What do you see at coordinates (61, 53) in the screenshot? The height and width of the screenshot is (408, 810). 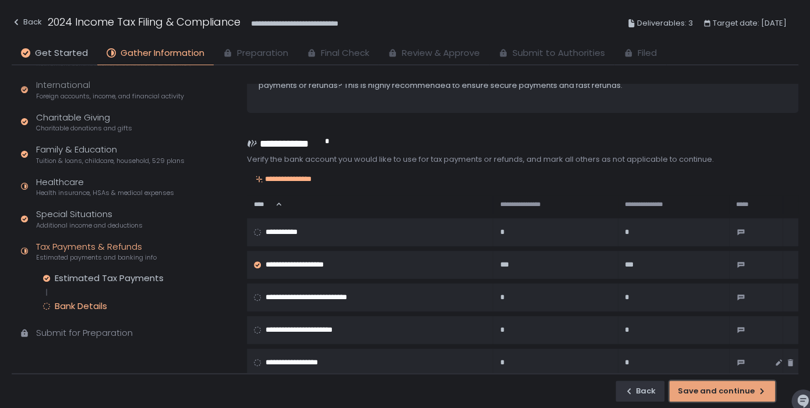 I see `span: Get Started` at bounding box center [61, 53].